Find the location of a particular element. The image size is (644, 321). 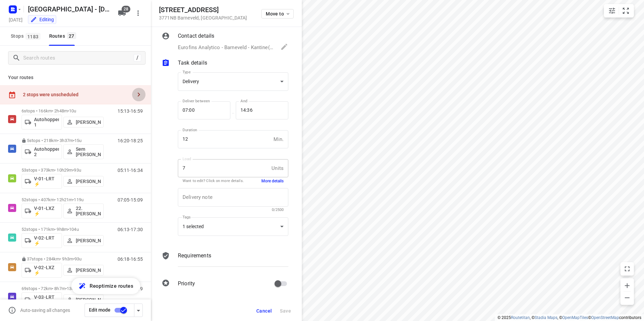

button: V-01-LRT ⚡ is located at coordinates (41, 182).